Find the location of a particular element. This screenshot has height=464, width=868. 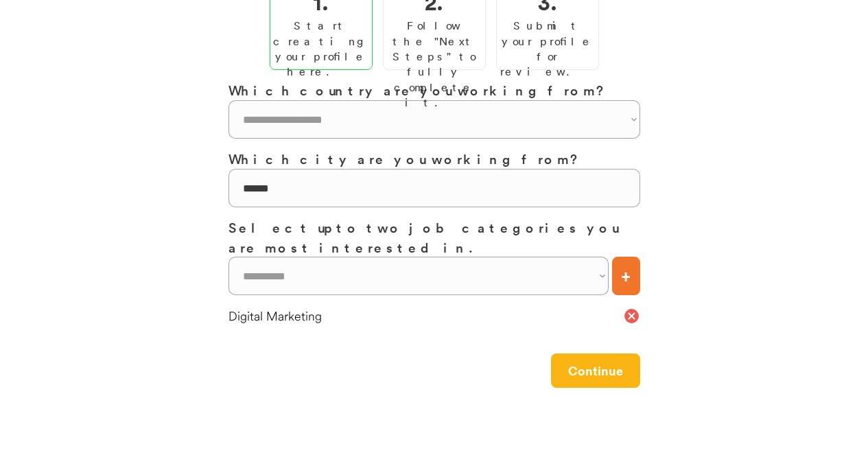

h3: Which city are you working from? is located at coordinates (435, 158).